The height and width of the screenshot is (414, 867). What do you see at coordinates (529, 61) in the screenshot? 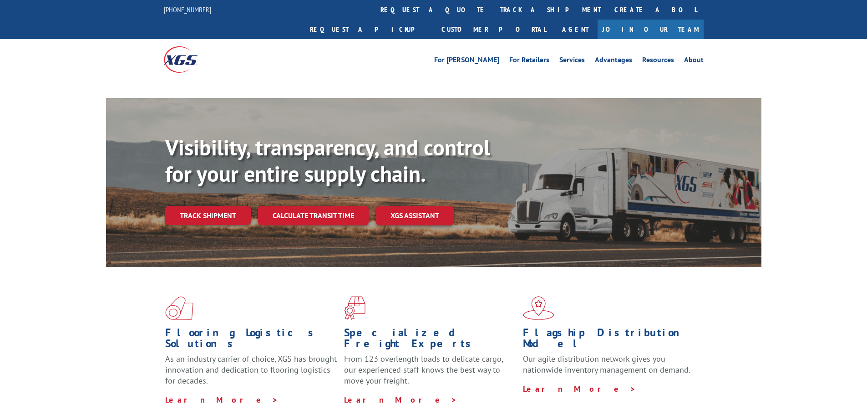
I see `a: For Retailers` at bounding box center [529, 61].